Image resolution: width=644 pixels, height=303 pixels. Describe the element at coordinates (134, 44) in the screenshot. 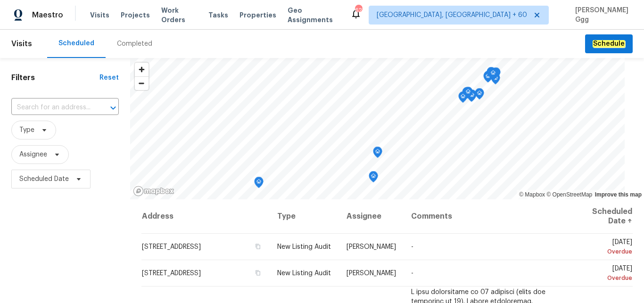

I see `div: Completed` at that location.